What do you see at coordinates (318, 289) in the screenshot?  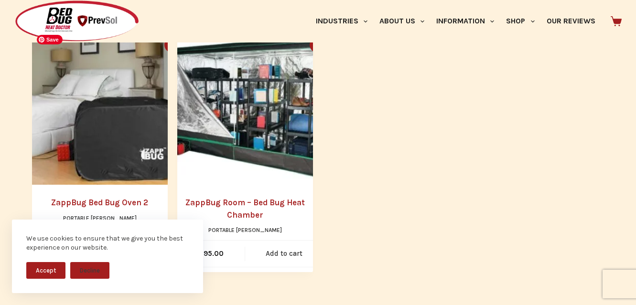 I see `h2: Reviews` at bounding box center [318, 289].